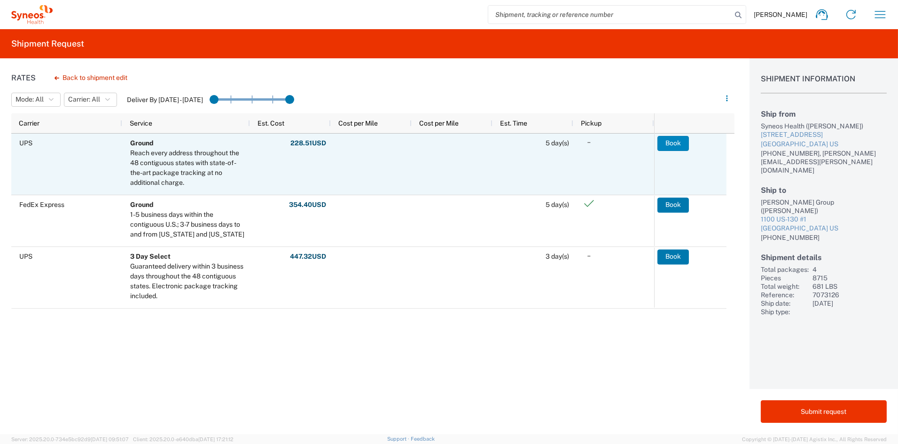 This screenshot has height=444, width=898. What do you see at coordinates (591, 123) in the screenshot?
I see `span: Pickup` at bounding box center [591, 123].